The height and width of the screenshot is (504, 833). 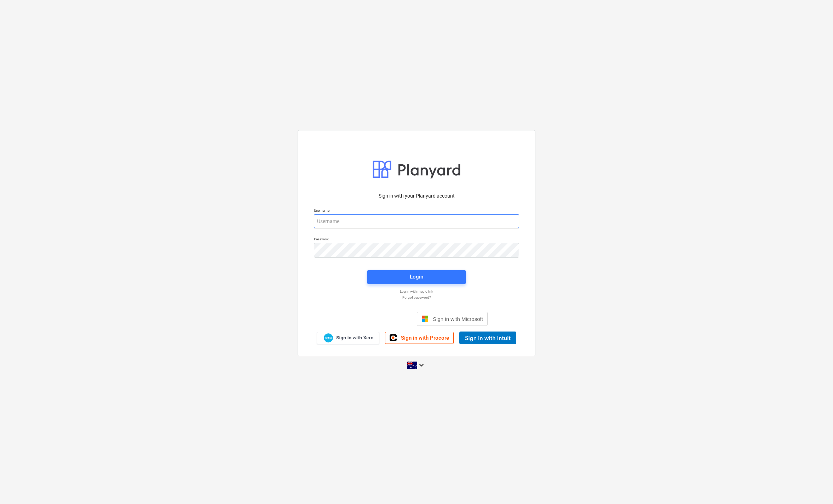 What do you see at coordinates (416, 291) in the screenshot?
I see `a: Log in with magic link` at bounding box center [416, 291].